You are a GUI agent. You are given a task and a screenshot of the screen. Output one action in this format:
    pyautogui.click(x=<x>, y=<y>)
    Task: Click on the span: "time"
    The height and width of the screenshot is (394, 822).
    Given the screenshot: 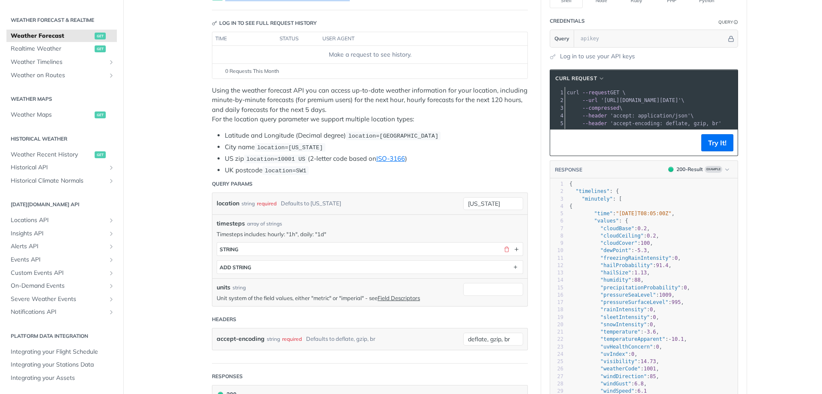 What is the action you would take?
    pyautogui.click(x=604, y=213)
    